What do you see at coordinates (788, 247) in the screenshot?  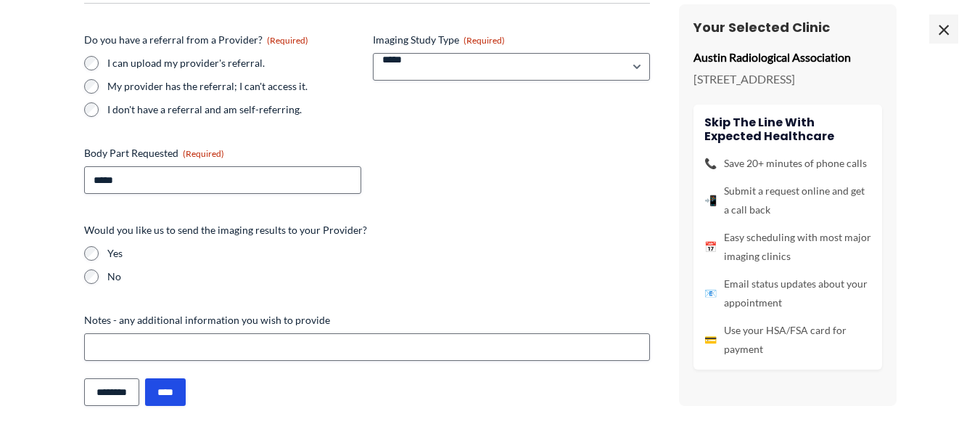 I see `li: Easy scheduling with most major imaging clinics` at bounding box center [788, 247].